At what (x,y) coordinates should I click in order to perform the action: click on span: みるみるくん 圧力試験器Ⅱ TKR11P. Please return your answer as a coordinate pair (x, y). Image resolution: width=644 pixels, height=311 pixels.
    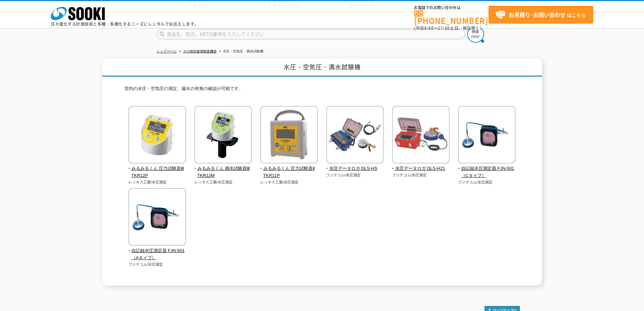
    Looking at the image, I should click on (289, 173).